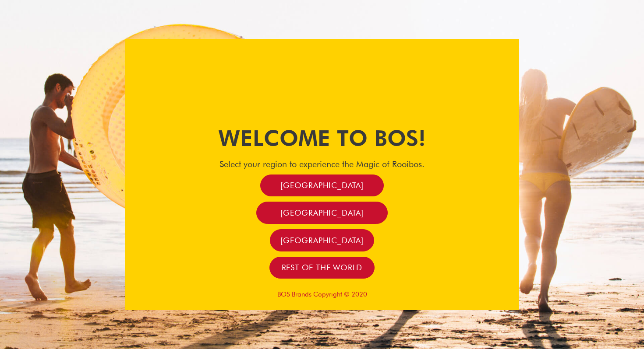  Describe the element at coordinates (322, 294) in the screenshot. I see `p: BOS Brands Copyright © 2020` at that location.